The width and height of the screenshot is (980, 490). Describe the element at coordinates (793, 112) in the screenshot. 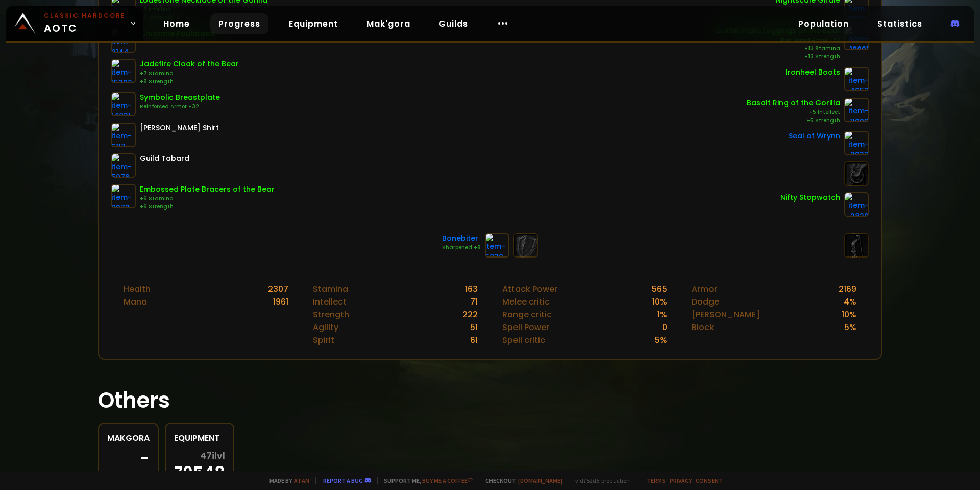

I see `div: +5 Intellect` at that location.